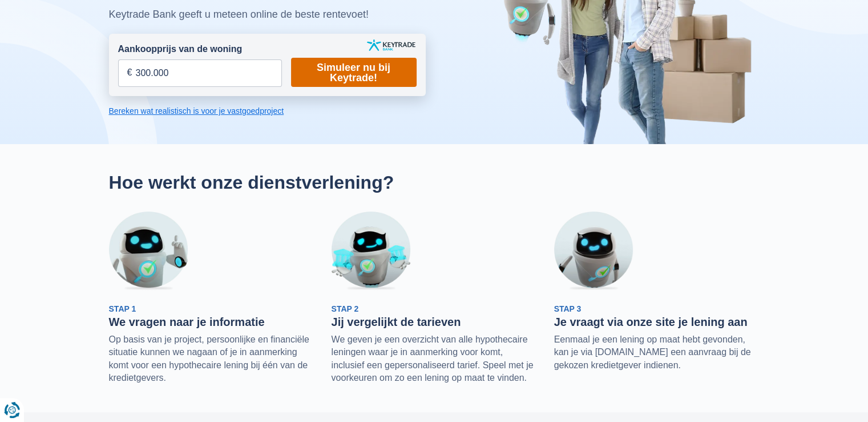 The width and height of the screenshot is (868, 422). Describe the element at coordinates (212, 359) in the screenshot. I see `p: Op basis van je project, persoonlijke en financiële situatie kunnen we nagaan of je in aanmerking...` at that location.